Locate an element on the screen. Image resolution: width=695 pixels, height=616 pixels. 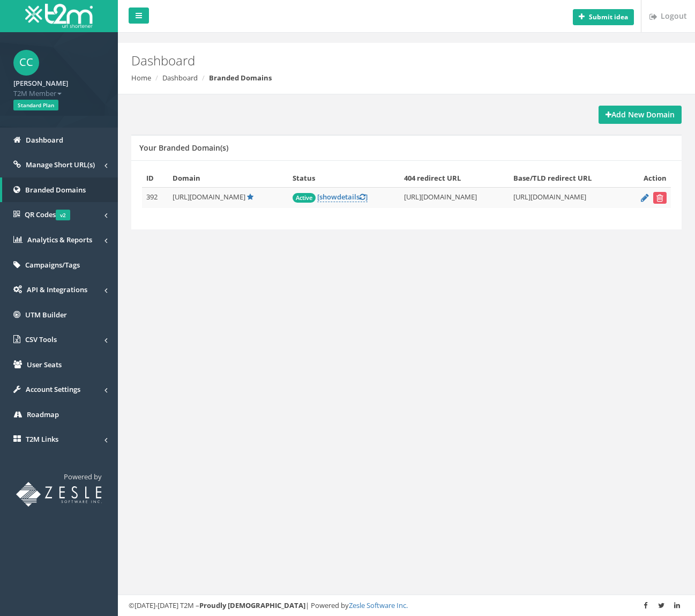
span: Account Settings is located at coordinates (53, 389).